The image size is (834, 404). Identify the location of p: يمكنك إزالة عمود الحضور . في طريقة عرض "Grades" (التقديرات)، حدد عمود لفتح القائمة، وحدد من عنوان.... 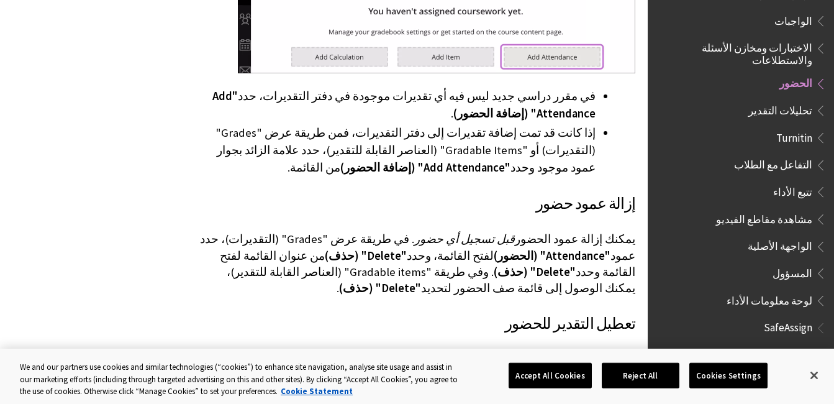
(415, 263).